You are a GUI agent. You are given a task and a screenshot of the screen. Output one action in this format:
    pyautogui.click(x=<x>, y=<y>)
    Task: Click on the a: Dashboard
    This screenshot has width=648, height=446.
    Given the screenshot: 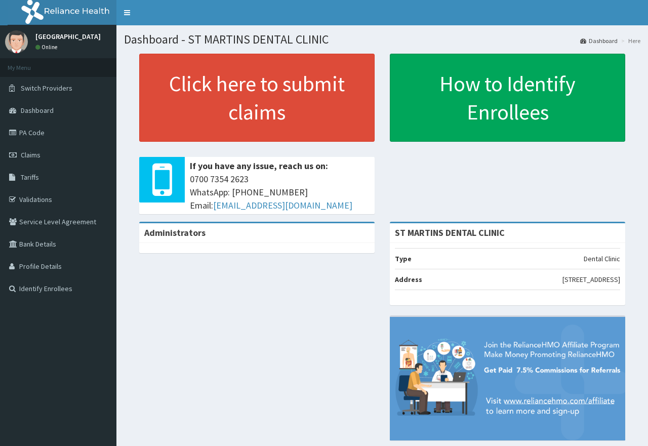 What is the action you would take?
    pyautogui.click(x=599, y=40)
    